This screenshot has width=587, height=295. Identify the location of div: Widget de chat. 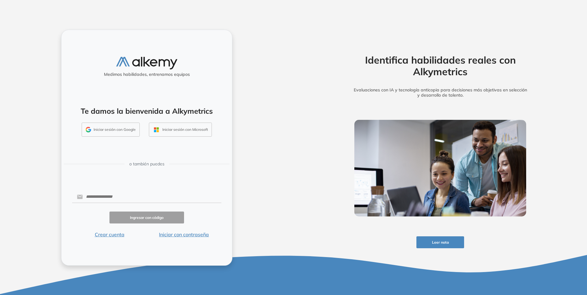
(532, 260).